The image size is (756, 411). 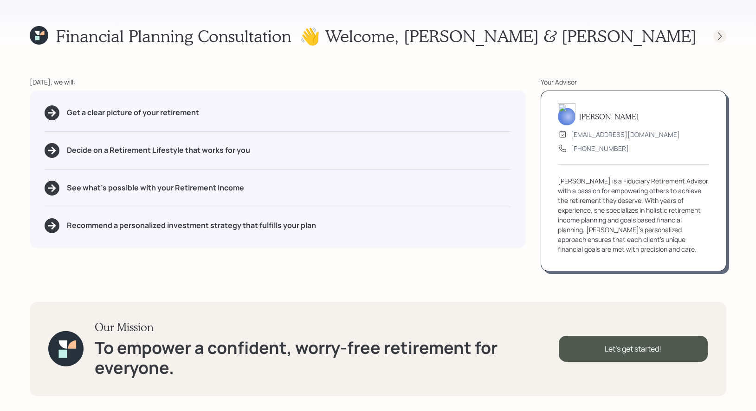 I want to click on h3: Our Mission, so click(x=326, y=327).